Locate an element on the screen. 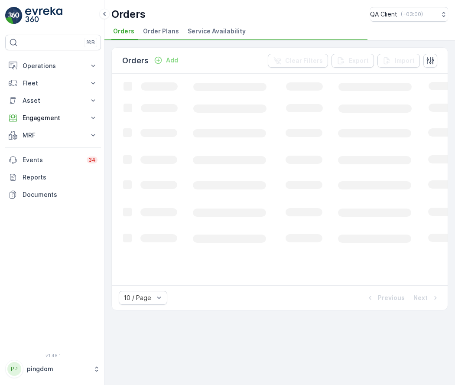  button: Import is located at coordinates (399, 61).